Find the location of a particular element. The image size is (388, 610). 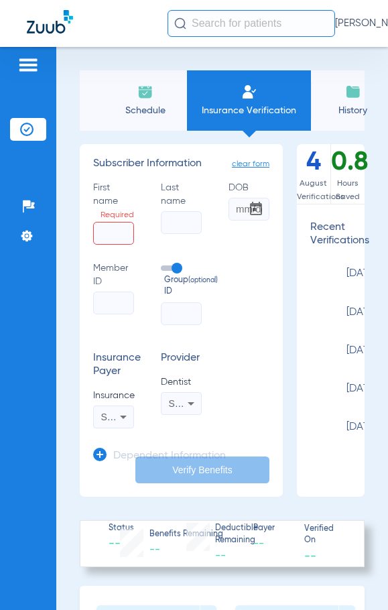

span: Status is located at coordinates (121, 529).